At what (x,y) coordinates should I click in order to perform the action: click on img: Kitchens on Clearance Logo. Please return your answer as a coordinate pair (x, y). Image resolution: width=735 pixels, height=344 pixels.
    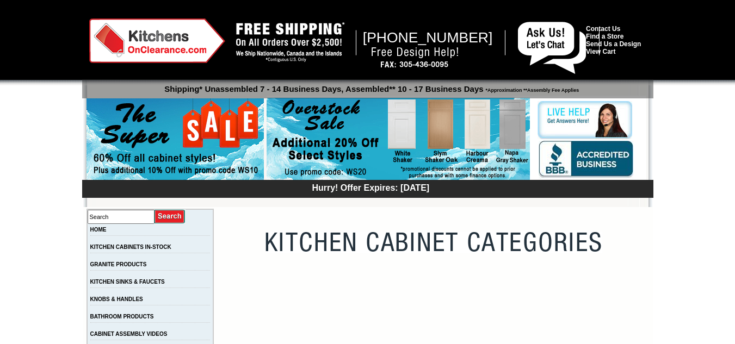
    Looking at the image, I should click on (157, 41).